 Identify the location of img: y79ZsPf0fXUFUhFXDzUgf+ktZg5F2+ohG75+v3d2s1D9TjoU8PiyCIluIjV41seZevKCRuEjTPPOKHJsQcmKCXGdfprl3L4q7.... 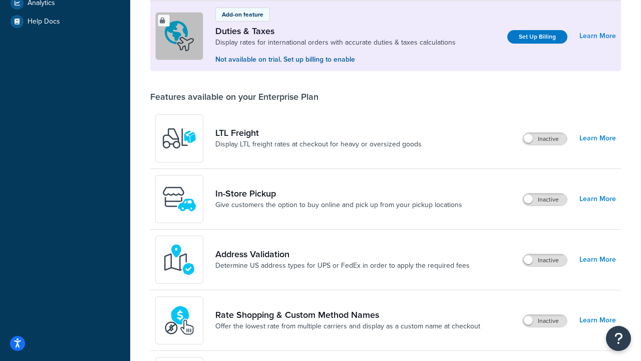
(179, 138).